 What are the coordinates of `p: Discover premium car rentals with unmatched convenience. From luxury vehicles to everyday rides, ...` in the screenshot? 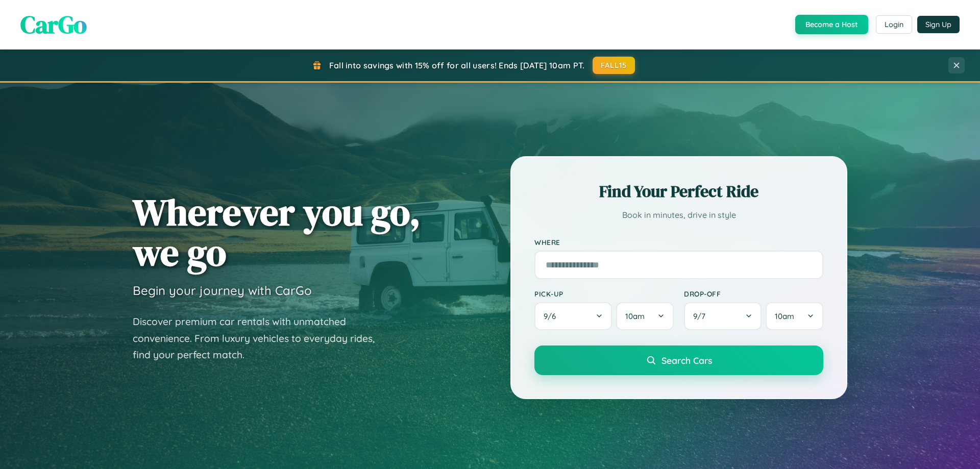 It's located at (260, 338).